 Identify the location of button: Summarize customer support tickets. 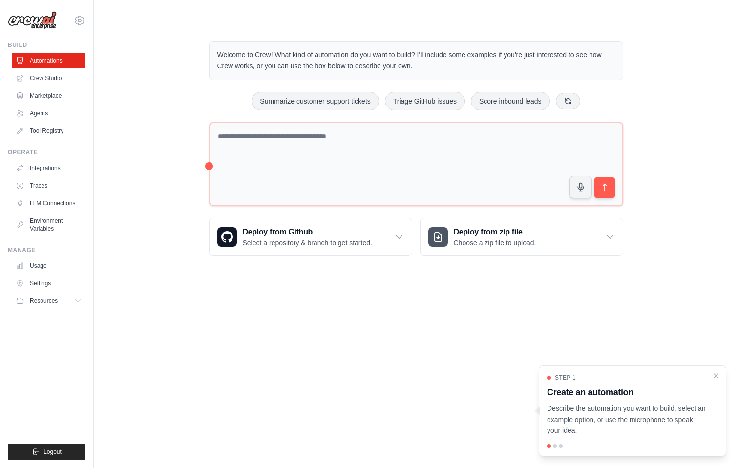
(315, 101).